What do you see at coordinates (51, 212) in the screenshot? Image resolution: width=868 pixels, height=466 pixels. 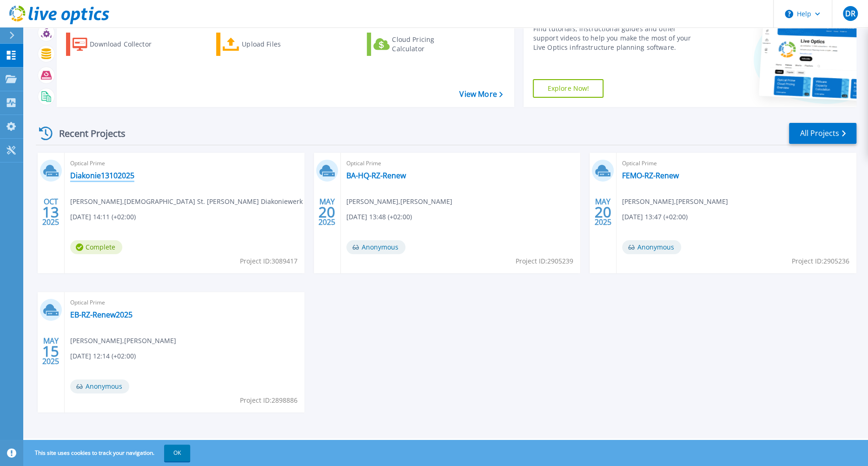 I see `span: 13` at bounding box center [51, 212].